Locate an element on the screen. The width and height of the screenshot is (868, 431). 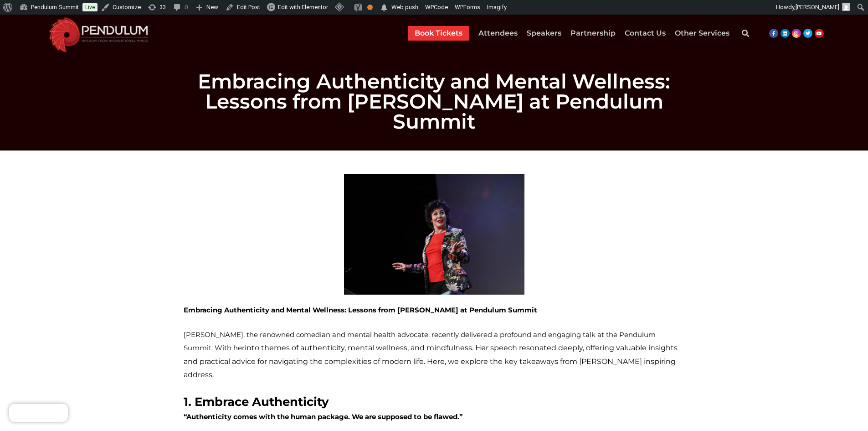
nav: Menu is located at coordinates (569, 34).